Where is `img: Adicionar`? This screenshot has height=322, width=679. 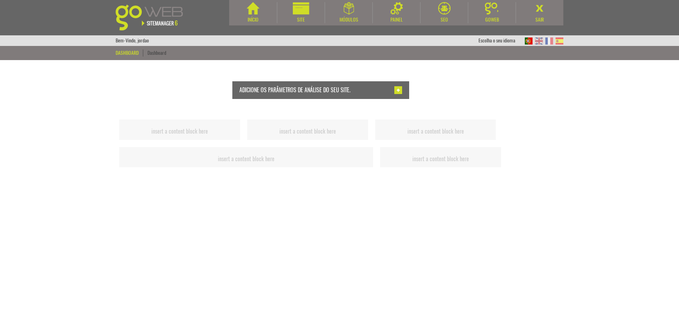
img: Adicionar is located at coordinates (398, 90).